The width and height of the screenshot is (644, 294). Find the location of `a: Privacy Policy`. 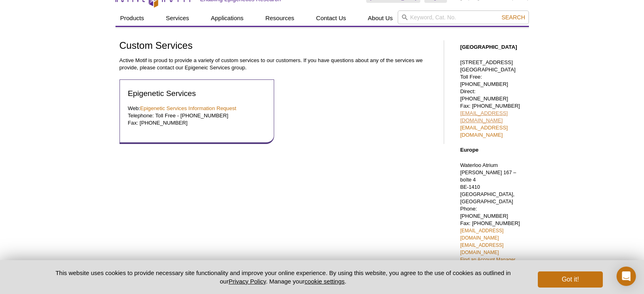

a: Privacy Policy is located at coordinates (247, 281).